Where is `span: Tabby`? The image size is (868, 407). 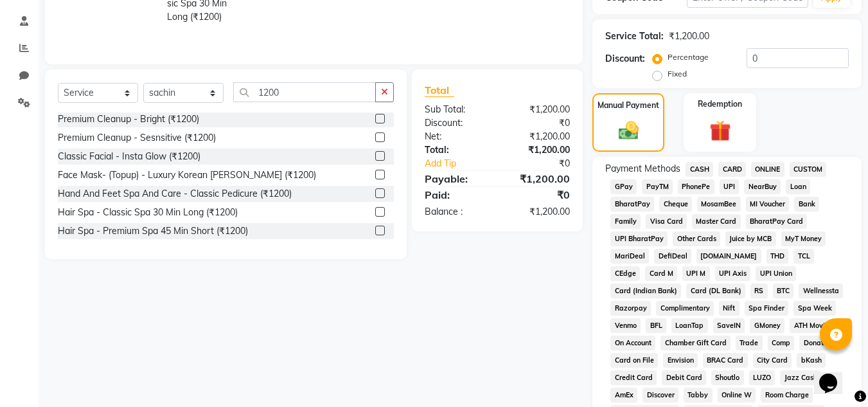 span: Tabby is located at coordinates (698, 395).